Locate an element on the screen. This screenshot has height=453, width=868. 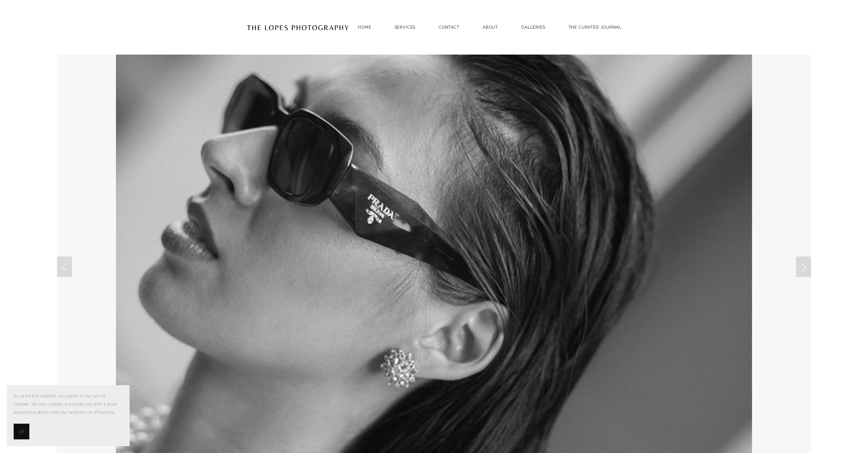
button: OK is located at coordinates (22, 431).